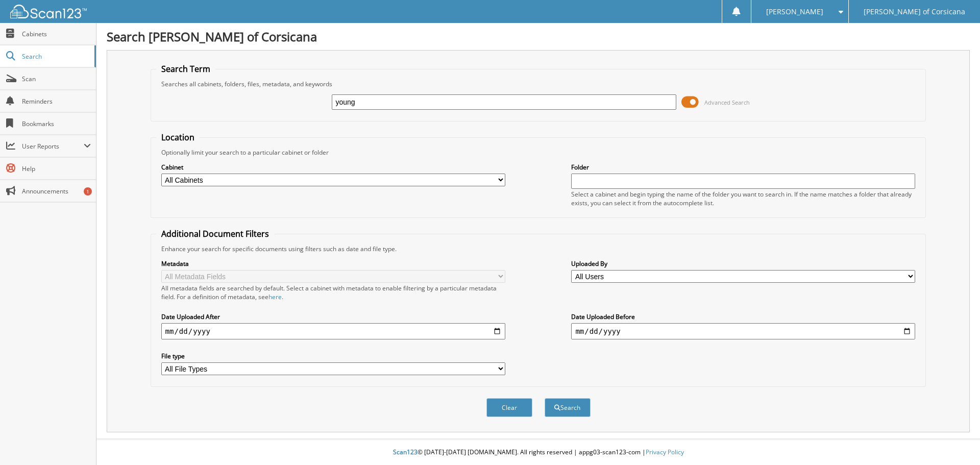 The width and height of the screenshot is (980, 465). I want to click on span: User Reports, so click(53, 146).